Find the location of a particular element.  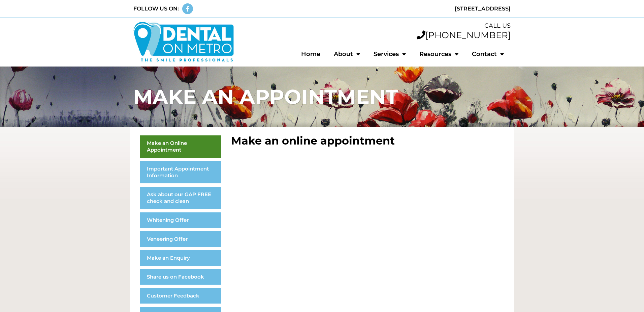

a: Veneering Offer is located at coordinates (181, 239).